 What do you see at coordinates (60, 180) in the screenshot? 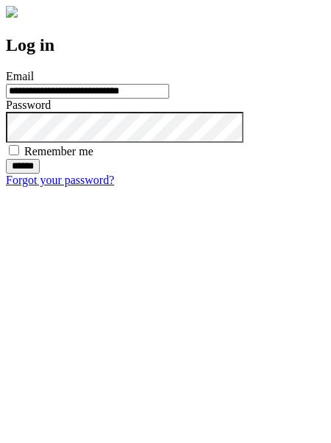
I see `a: Forgot your password?` at bounding box center [60, 180].